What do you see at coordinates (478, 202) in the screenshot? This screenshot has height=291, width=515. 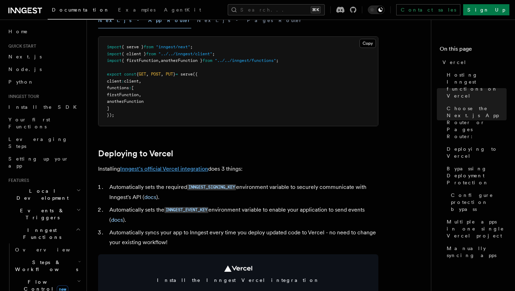 I see `span: Configure protection bypass` at bounding box center [478, 202].